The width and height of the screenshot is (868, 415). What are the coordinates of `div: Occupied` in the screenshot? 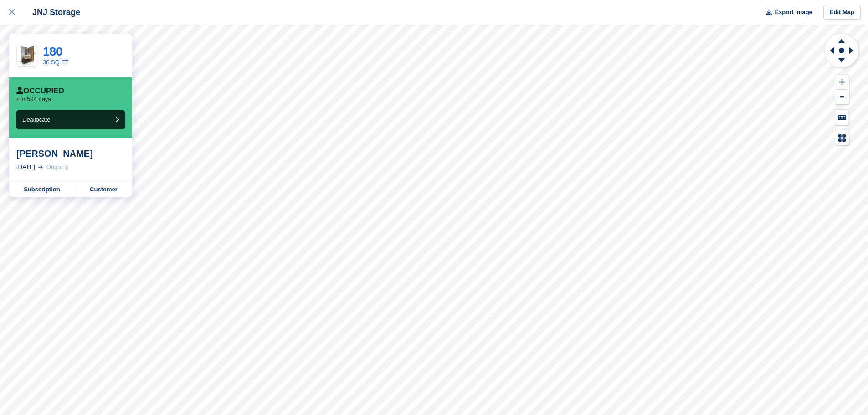 It's located at (40, 91).